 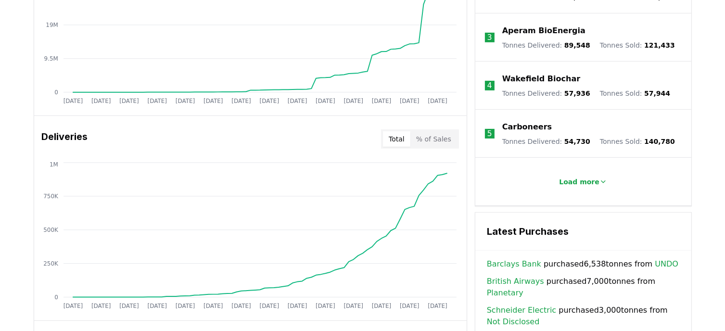 I want to click on a: UNDO, so click(x=667, y=264).